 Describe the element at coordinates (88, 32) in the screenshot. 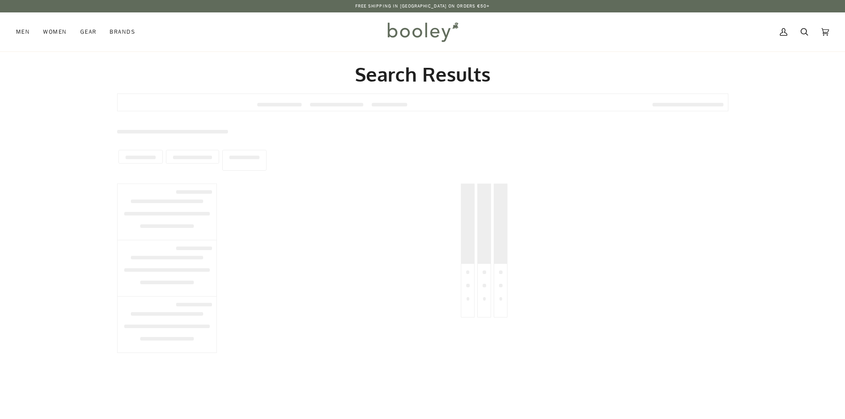

I see `a: Gear` at that location.